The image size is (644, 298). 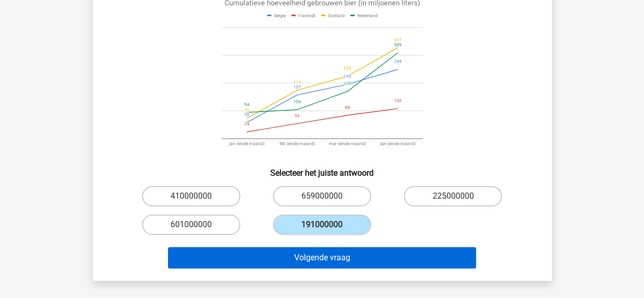 What do you see at coordinates (191, 225) in the screenshot?
I see `label: 601000000` at bounding box center [191, 225].